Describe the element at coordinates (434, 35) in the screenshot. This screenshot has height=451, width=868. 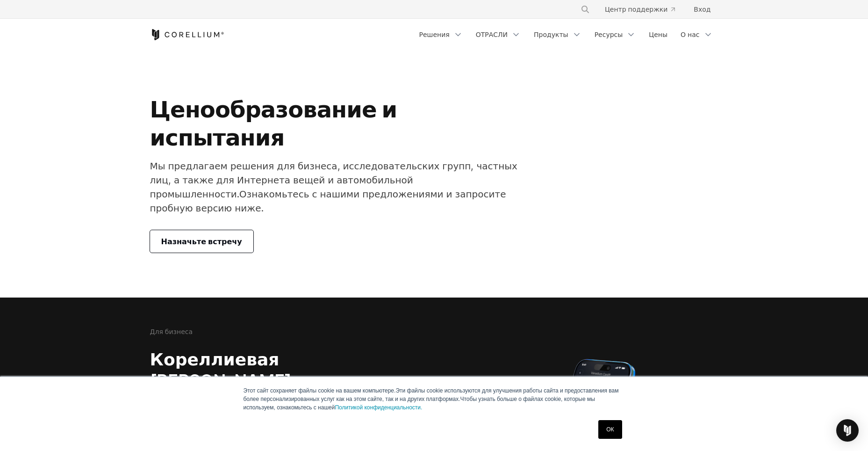
I see `ya-tr-span: Решения` at that location.